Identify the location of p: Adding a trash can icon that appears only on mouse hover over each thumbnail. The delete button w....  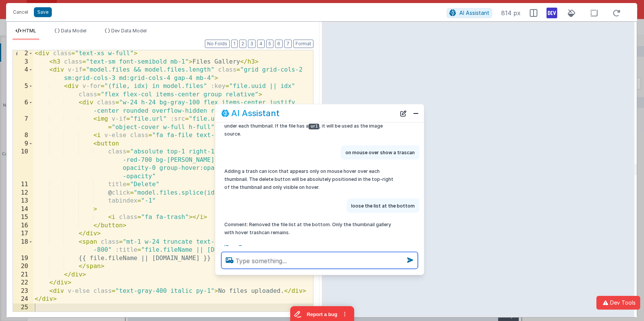
(310, 179).